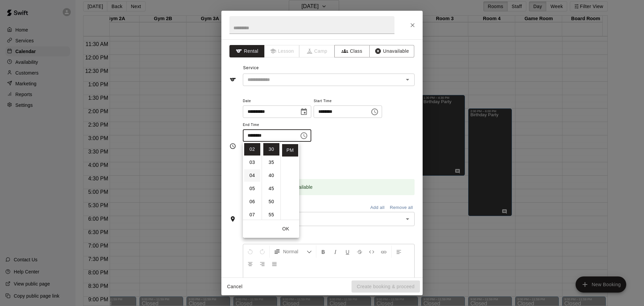  Describe the element at coordinates (392, 51) in the screenshot. I see `button: Unavailable` at that location.